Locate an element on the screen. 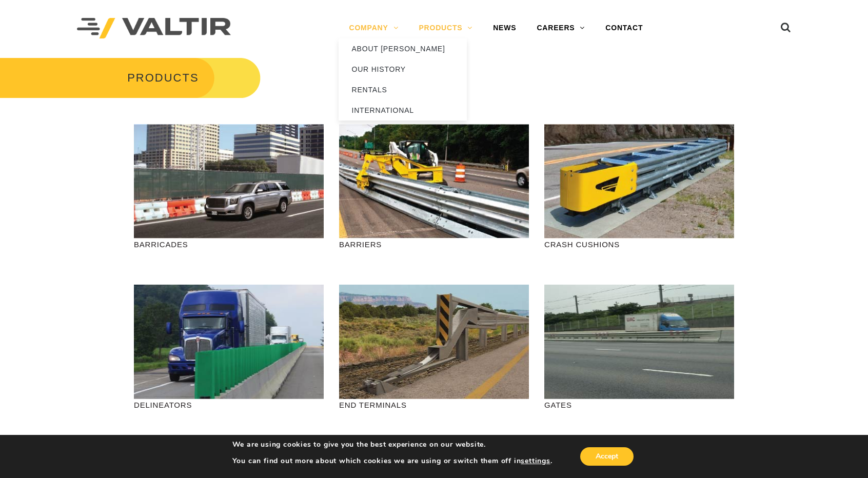 The height and width of the screenshot is (478, 868). p: GATES is located at coordinates (639, 404).